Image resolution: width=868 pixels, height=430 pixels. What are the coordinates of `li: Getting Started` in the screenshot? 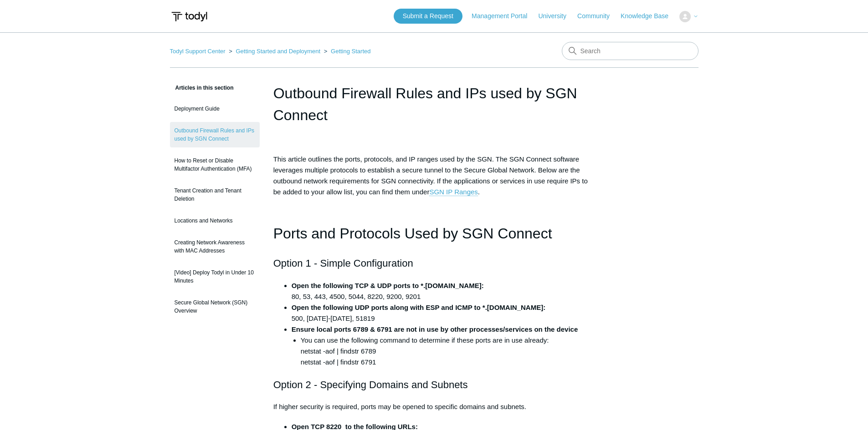 It's located at (346, 51).